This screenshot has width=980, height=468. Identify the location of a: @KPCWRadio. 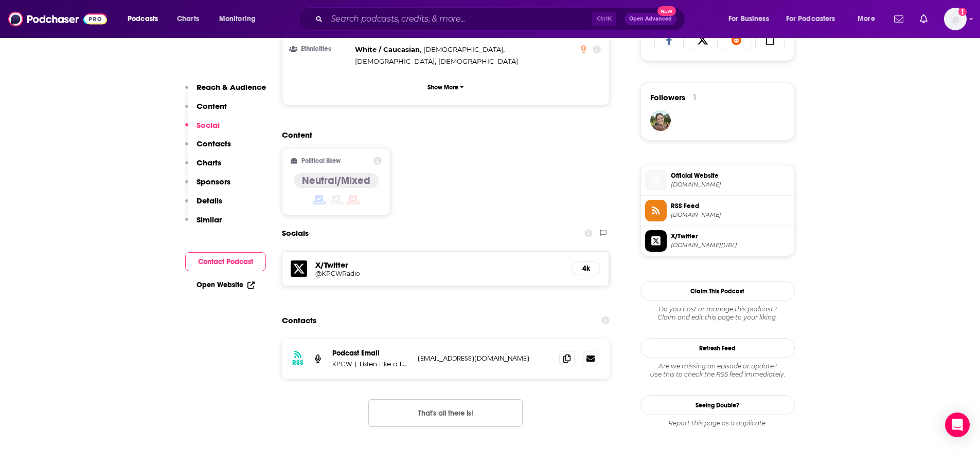
(440, 273).